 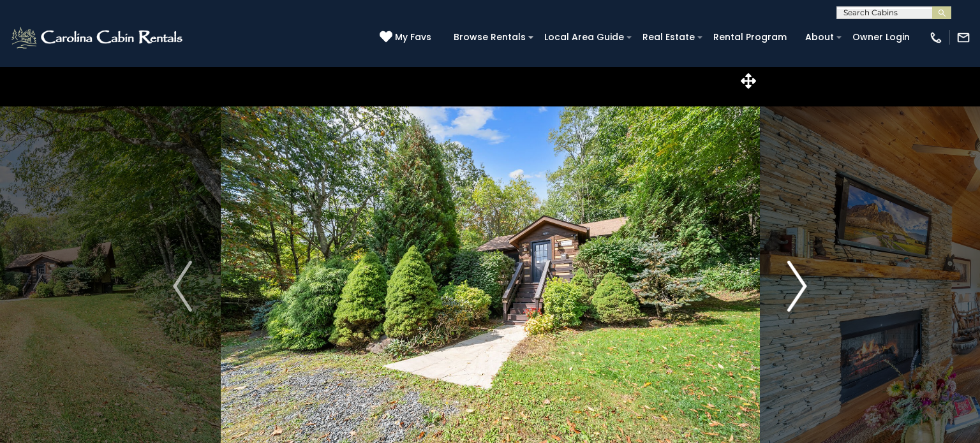 I want to click on a: About, so click(x=819, y=37).